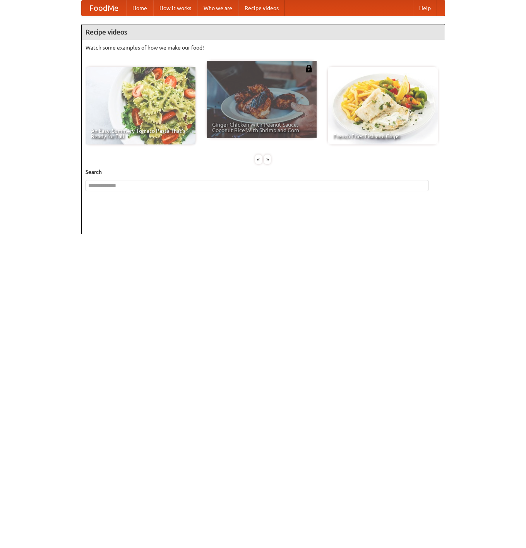 The height and width of the screenshot is (548, 526). Describe the element at coordinates (141, 106) in the screenshot. I see `a: An Easy, Summery Tomato Pasta That's Ready for Fall` at that location.